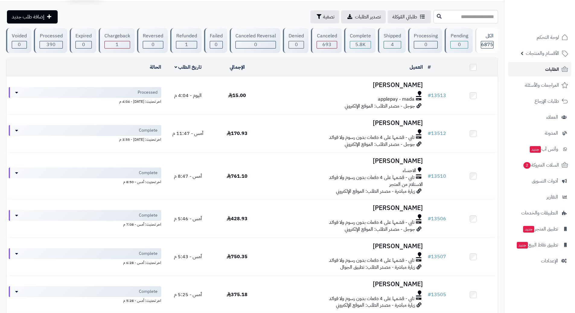  Describe the element at coordinates (437, 177) in the screenshot. I see `a: #13510` at that location.